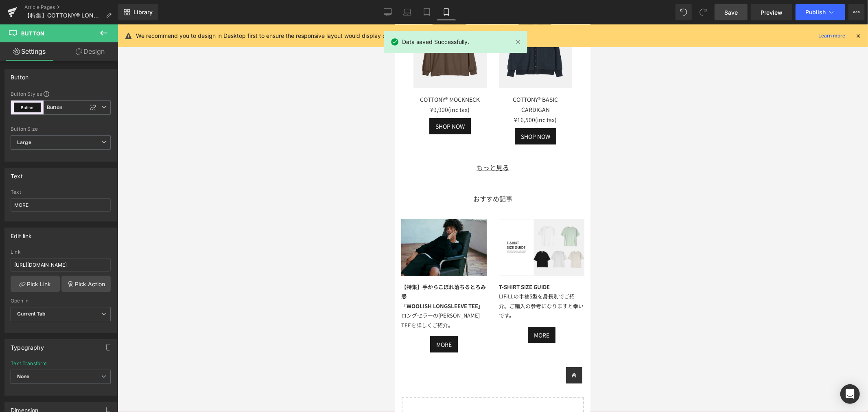 The image size is (868, 412). Describe the element at coordinates (21, 234) in the screenshot. I see `div: Edit link` at that location.